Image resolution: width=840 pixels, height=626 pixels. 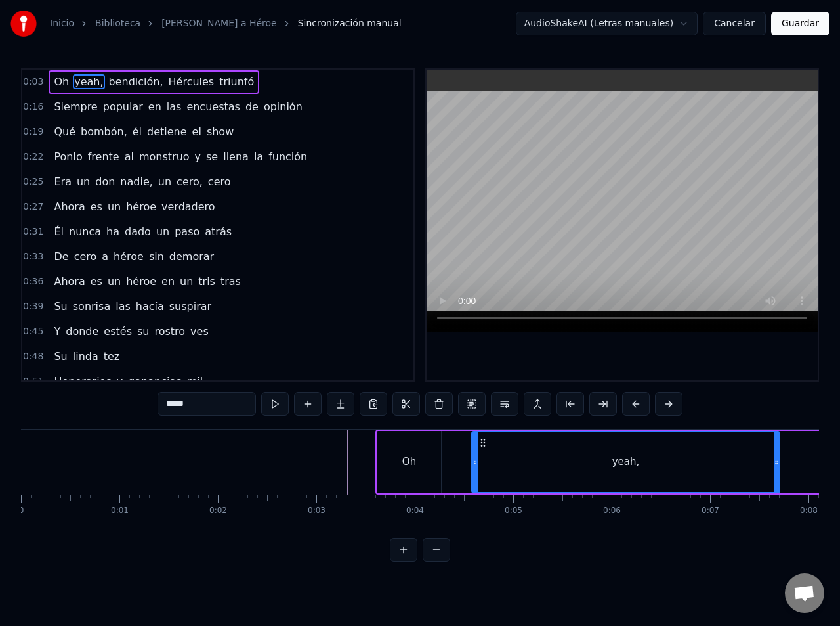 What do you see at coordinates (626, 462) in the screenshot?
I see `div: yeah,` at bounding box center [626, 462].